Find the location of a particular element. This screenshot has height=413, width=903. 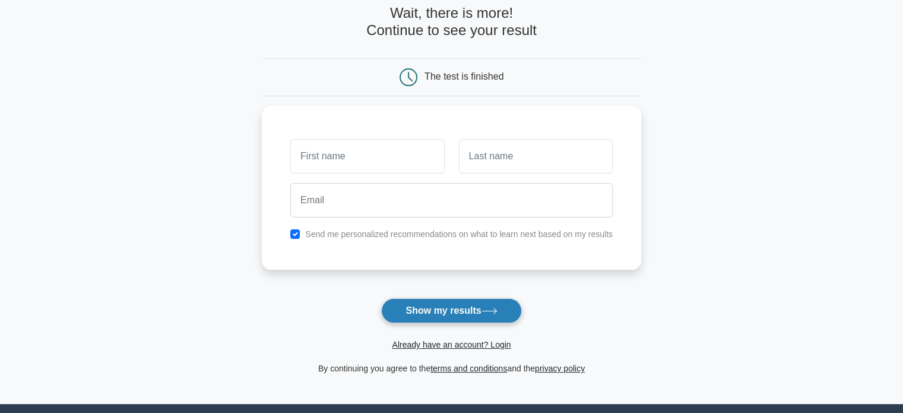

label: Send me personalized recommendations on what to learn next based on my results is located at coordinates (459, 234).